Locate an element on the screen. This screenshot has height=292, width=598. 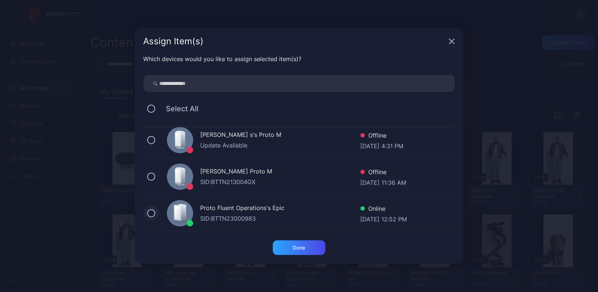
div: Assign Item(s) is located at coordinates (295, 41).